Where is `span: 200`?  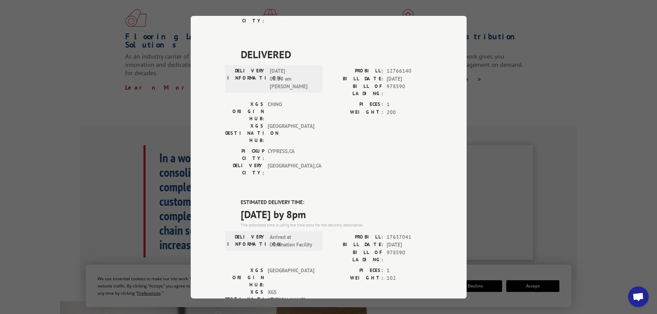
span: 200 is located at coordinates (410, 112).